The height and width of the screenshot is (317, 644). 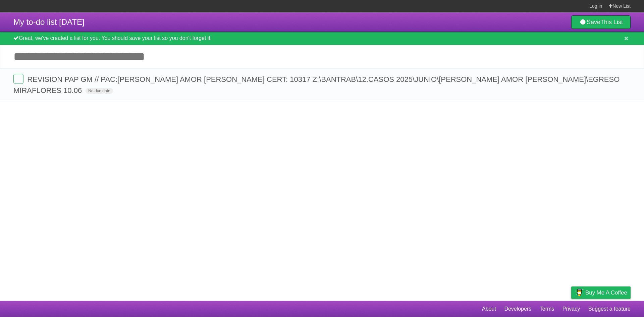 What do you see at coordinates (547, 309) in the screenshot?
I see `a: Terms` at bounding box center [547, 309].